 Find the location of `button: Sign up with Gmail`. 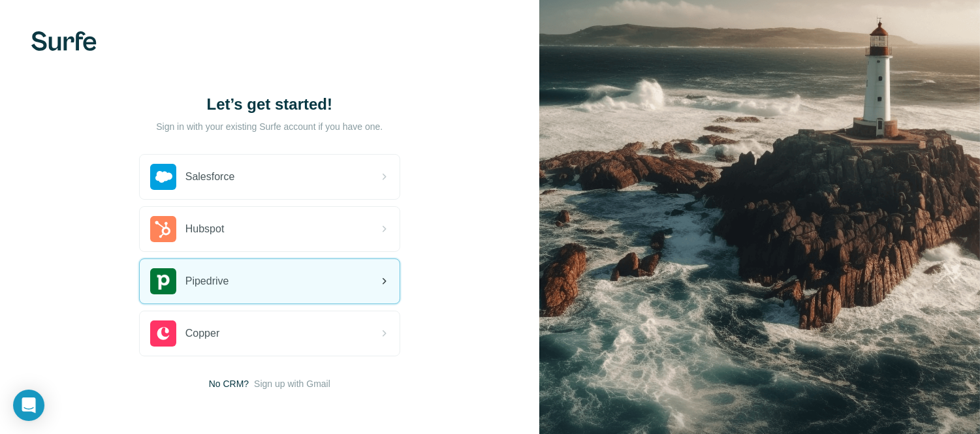

button: Sign up with Gmail is located at coordinates (292, 384).